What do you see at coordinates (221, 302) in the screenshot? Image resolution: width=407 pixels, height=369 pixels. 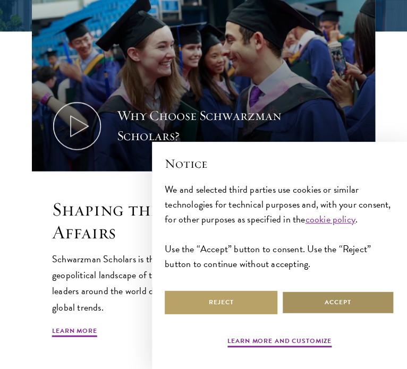 I see `button: Reject` at bounding box center [221, 302].